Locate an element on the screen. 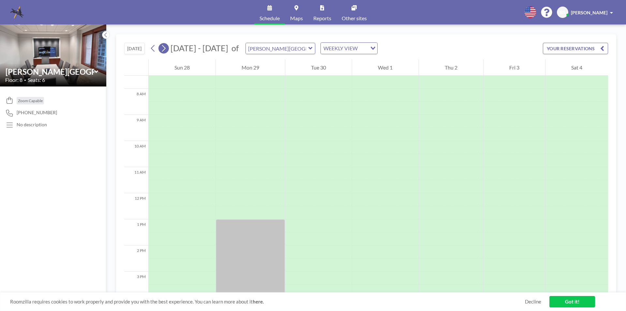 The height and width of the screenshot is (311, 626). span: Floor: 8 is located at coordinates (14, 80).